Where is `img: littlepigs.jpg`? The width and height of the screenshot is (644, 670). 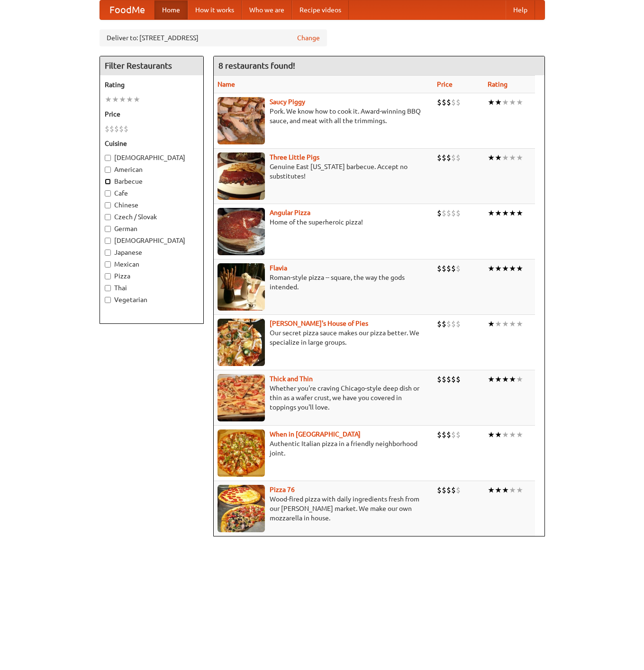
img: littlepigs.jpg is located at coordinates (241, 176).